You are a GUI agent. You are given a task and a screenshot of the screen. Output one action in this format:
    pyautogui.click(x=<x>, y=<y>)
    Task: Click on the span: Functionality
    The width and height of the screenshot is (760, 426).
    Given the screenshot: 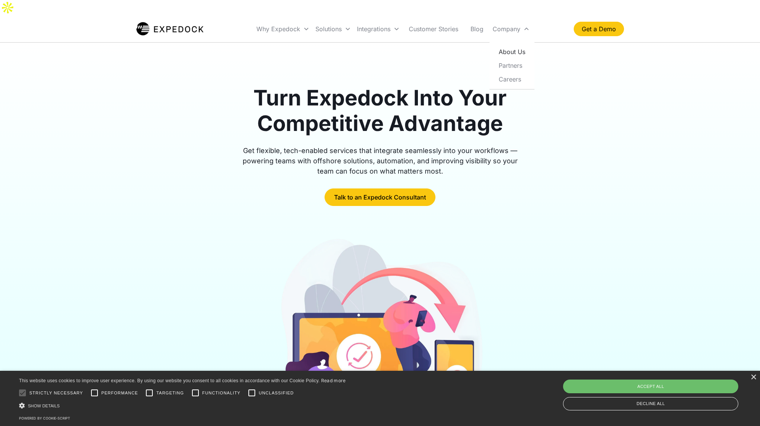 What is the action you would take?
    pyautogui.click(x=221, y=393)
    